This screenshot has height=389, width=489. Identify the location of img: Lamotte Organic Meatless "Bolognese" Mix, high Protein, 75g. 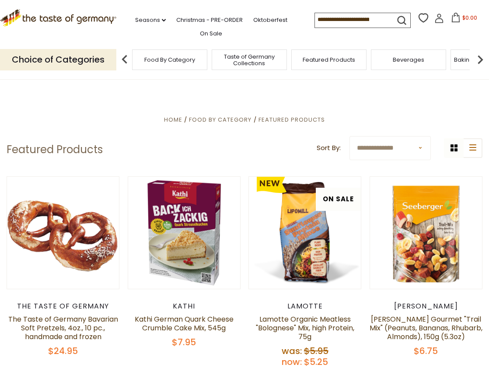
(305, 233).